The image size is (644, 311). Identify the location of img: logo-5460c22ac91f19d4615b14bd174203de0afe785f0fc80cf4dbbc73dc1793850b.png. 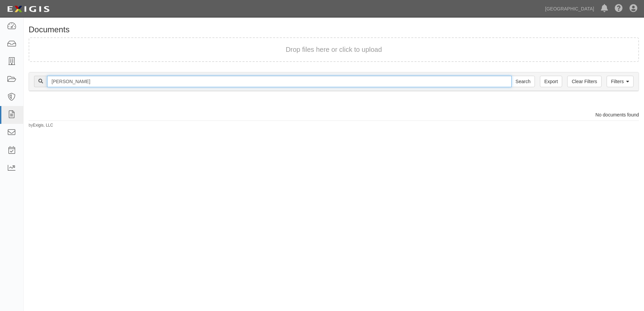
(28, 9).